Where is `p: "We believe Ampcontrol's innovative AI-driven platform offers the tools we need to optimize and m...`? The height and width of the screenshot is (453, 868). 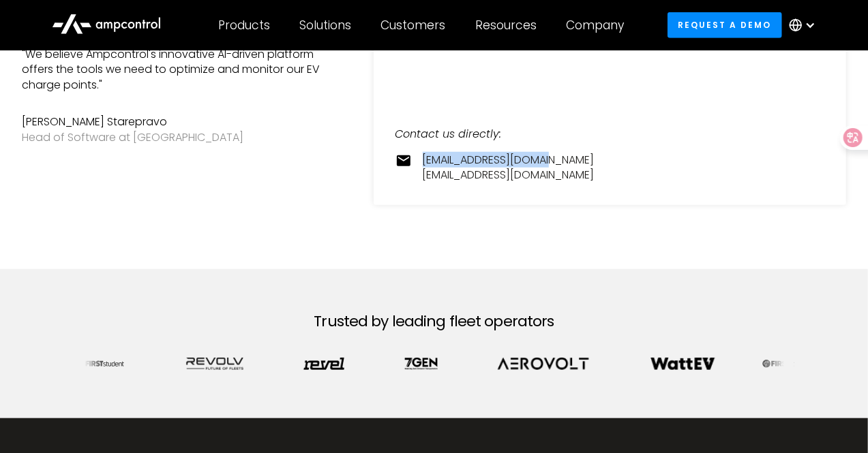
p: "We believe Ampcontrol's innovative AI-driven platform offers the tools we need to optimize and m... is located at coordinates (176, 69).